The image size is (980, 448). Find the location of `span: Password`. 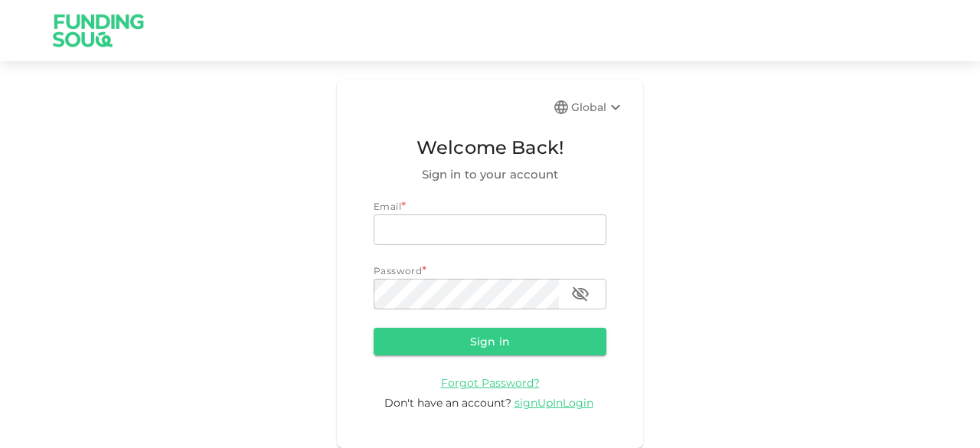

span: Password is located at coordinates (397, 271).